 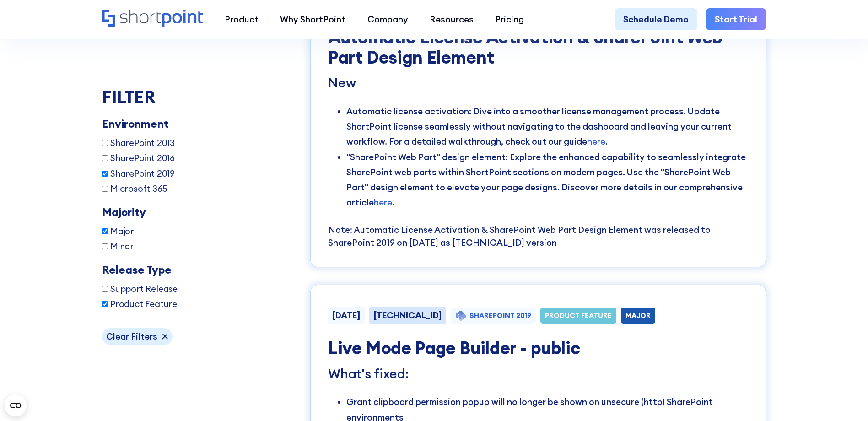 What do you see at coordinates (509, 20) in the screenshot?
I see `div: Pricing` at bounding box center [509, 20].